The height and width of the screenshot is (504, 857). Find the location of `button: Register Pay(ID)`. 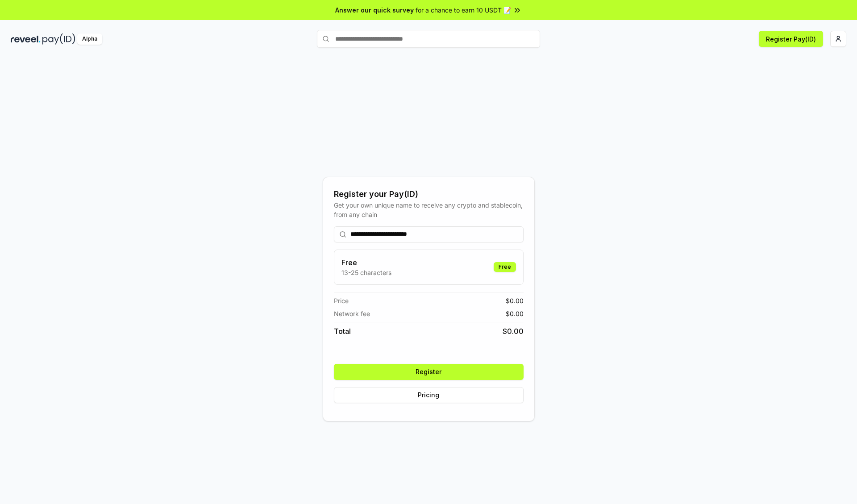

button: Register Pay(ID) is located at coordinates (791, 39).